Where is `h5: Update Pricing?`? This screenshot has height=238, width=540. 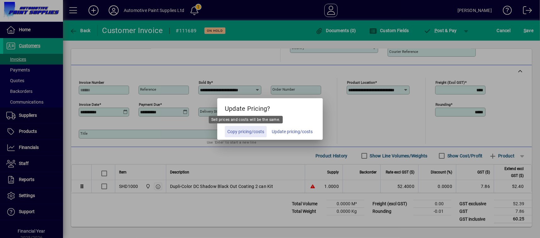
h5: Update Pricing? is located at coordinates (270, 107).